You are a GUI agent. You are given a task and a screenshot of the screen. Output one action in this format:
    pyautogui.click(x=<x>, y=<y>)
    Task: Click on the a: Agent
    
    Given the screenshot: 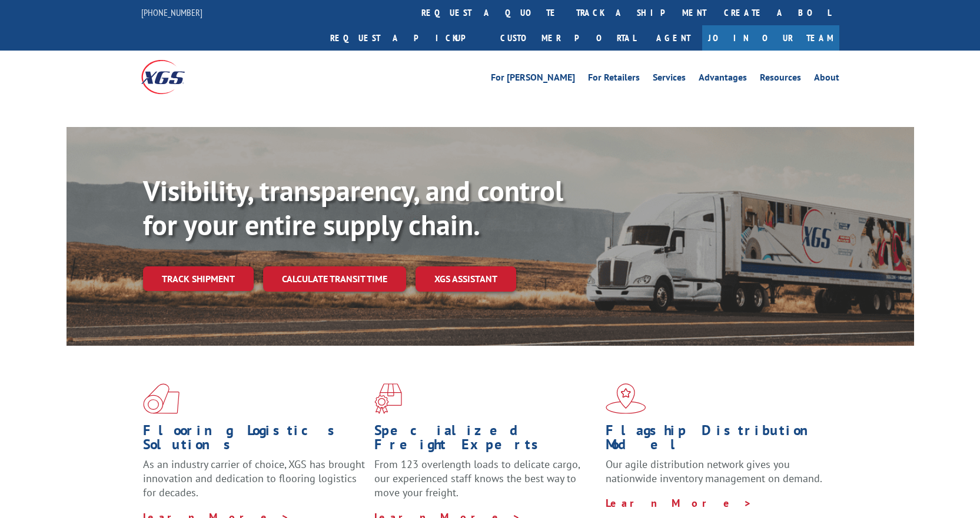 What is the action you would take?
    pyautogui.click(x=673, y=38)
    